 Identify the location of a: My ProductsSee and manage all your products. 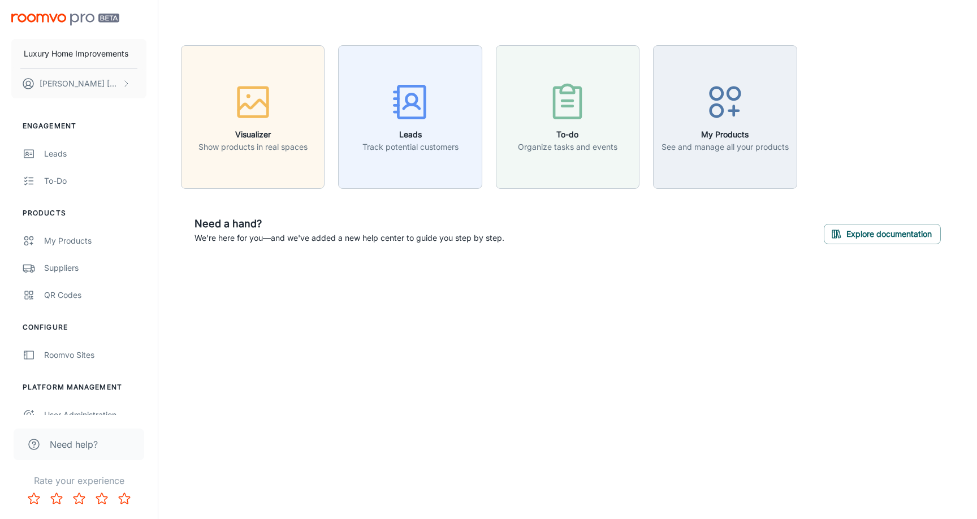
(725, 116).